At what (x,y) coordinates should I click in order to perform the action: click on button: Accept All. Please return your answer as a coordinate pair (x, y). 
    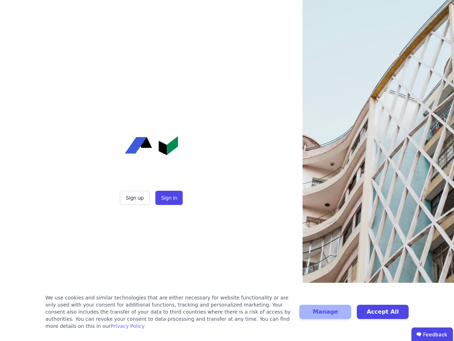
    Looking at the image, I should click on (383, 311).